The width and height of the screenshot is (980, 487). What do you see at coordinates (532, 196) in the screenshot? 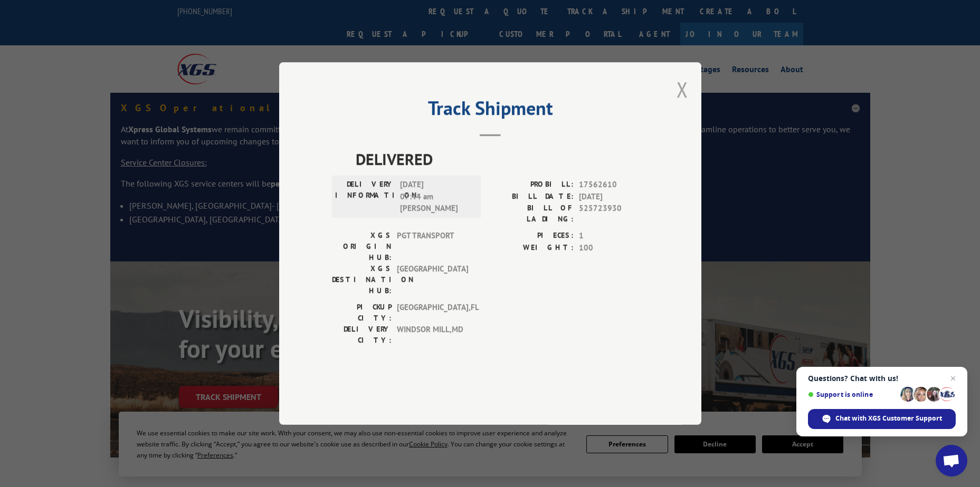
I see `label: BILL DATE:` at bounding box center [532, 196].